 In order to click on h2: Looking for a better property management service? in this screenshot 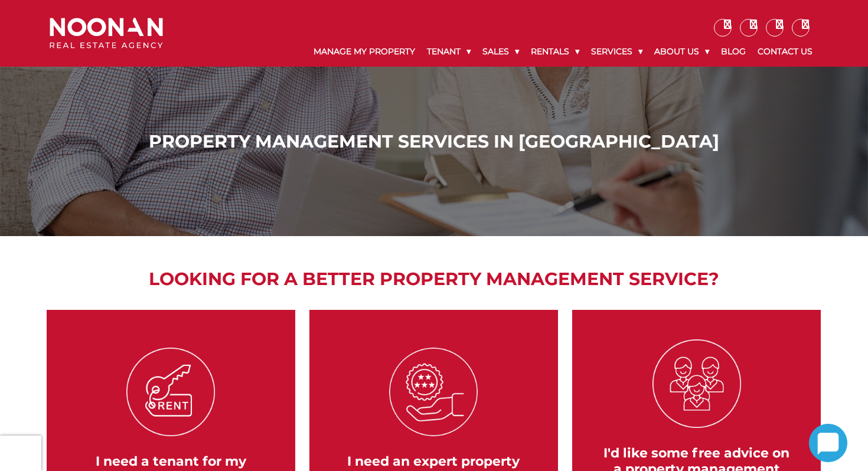, I will do `click(434, 279)`.